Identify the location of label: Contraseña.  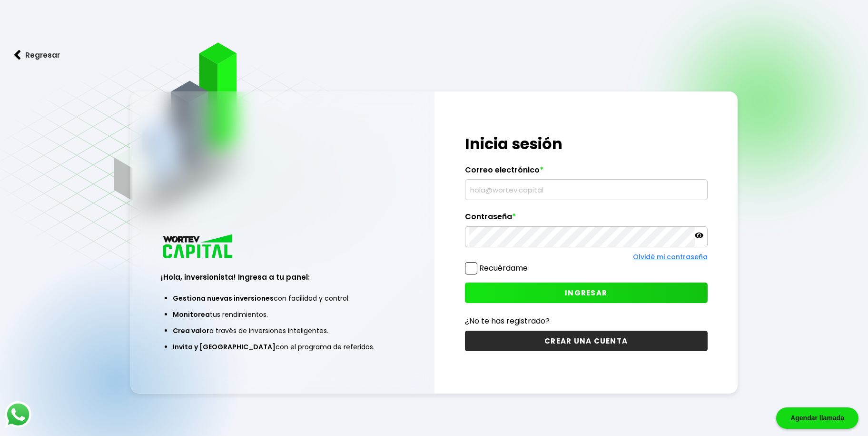
(586, 219).